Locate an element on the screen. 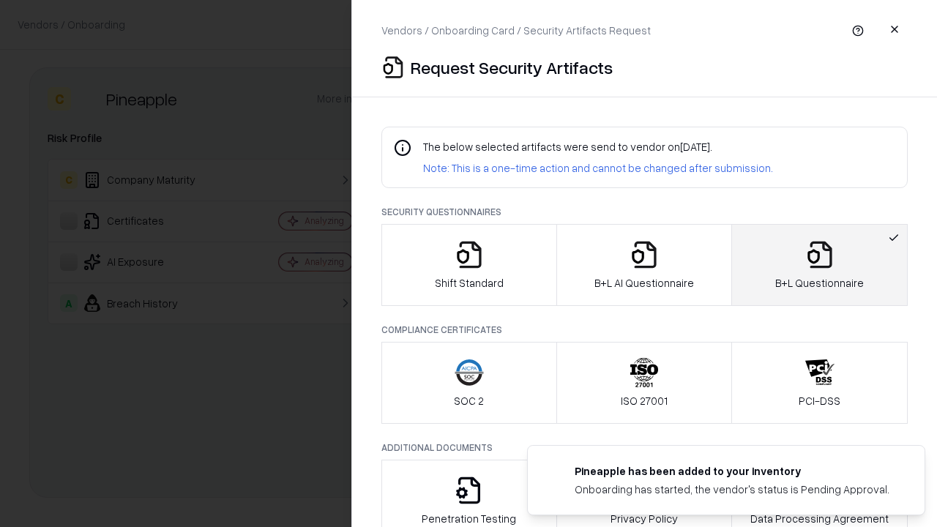 Image resolution: width=937 pixels, height=527 pixels. p: PCI-DSS is located at coordinates (819, 400).